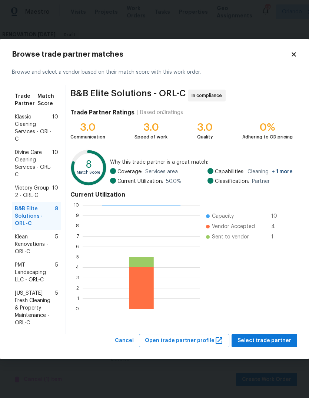 The image size is (309, 398). What do you see at coordinates (77, 288) in the screenshot?
I see `text: 2` at bounding box center [77, 288].